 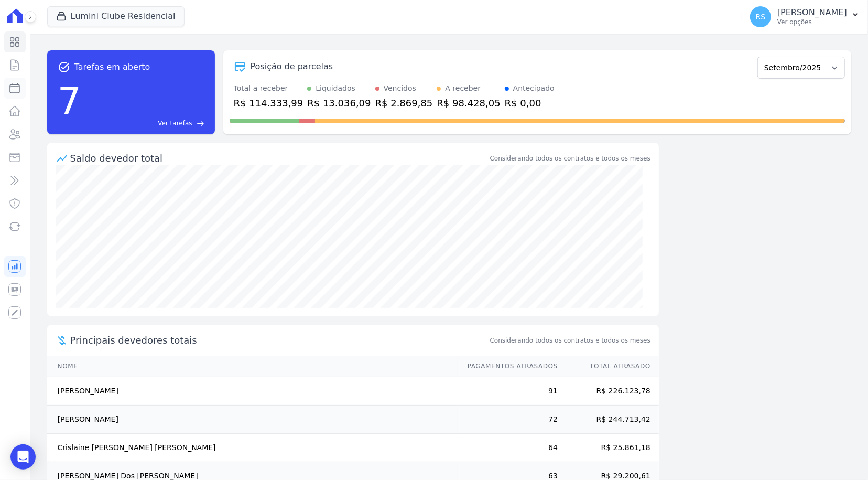 I want to click on span: Considerando todos os contratos e todos os meses, so click(x=570, y=340).